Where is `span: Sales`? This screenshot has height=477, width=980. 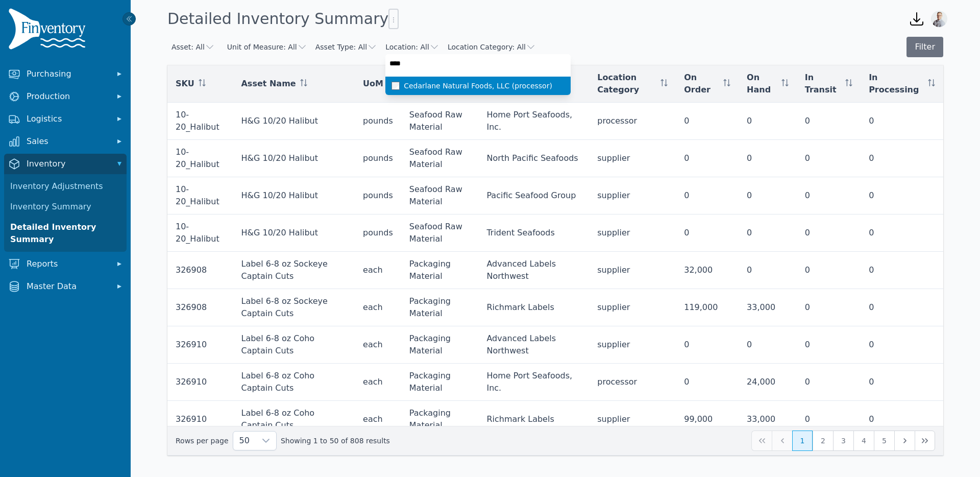 span: Sales is located at coordinates (68, 142).